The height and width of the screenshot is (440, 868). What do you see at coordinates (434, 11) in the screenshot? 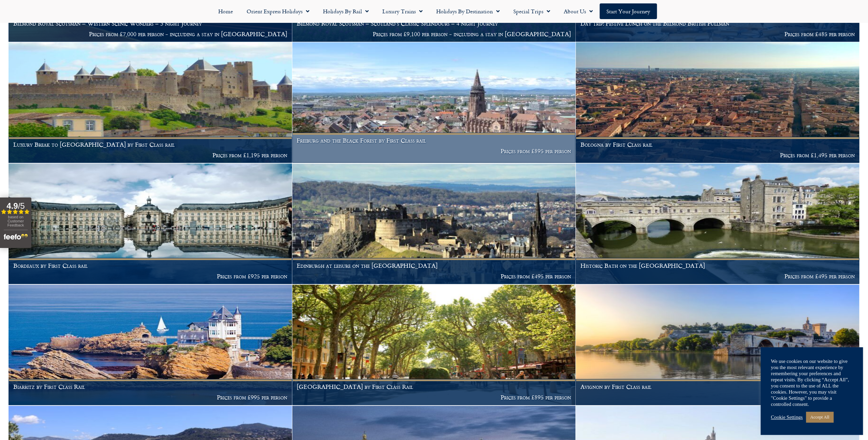
I see `nav: Menu` at bounding box center [434, 11].